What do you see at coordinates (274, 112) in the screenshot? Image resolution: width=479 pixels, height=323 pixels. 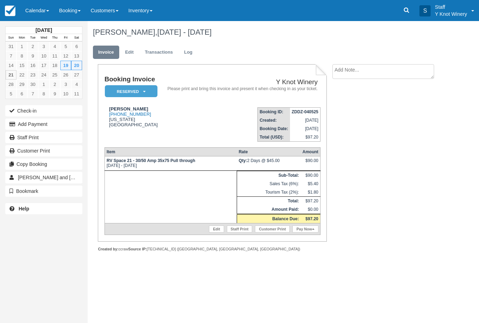 I see `th: Booking ID:` at bounding box center [274, 112].